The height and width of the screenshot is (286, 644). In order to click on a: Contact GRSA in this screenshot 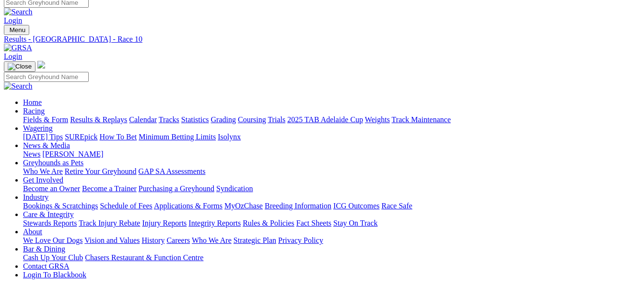, I will do `click(46, 266)`.